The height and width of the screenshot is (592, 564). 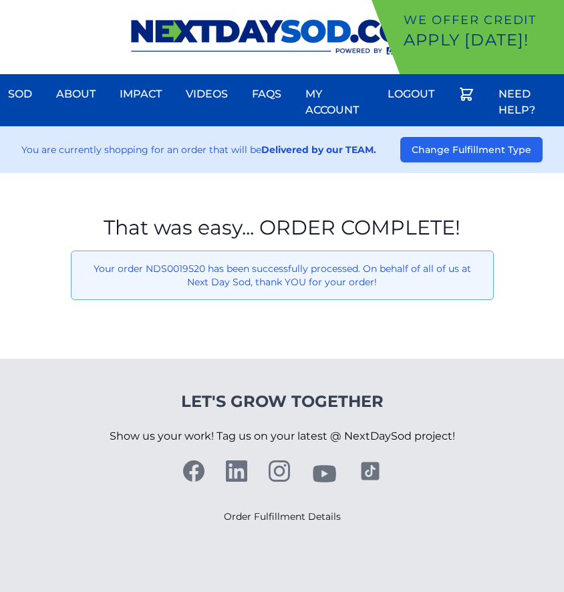 I want to click on a: About, so click(x=75, y=94).